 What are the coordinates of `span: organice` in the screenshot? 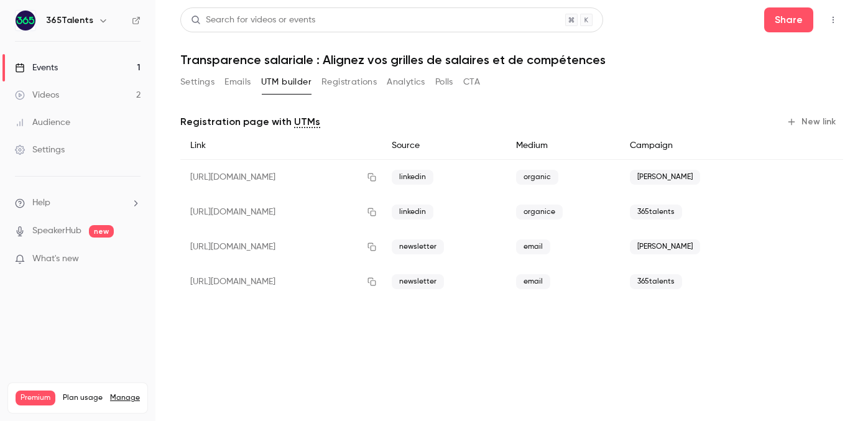 It's located at (539, 212).